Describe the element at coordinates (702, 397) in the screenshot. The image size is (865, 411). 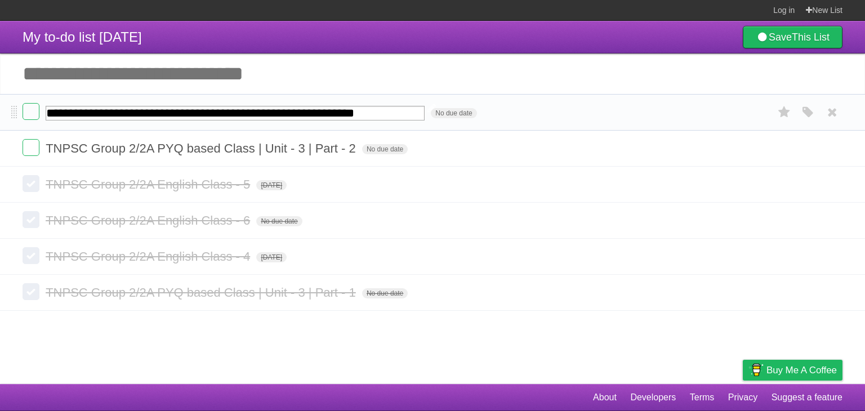
I see `a: Terms` at that location.